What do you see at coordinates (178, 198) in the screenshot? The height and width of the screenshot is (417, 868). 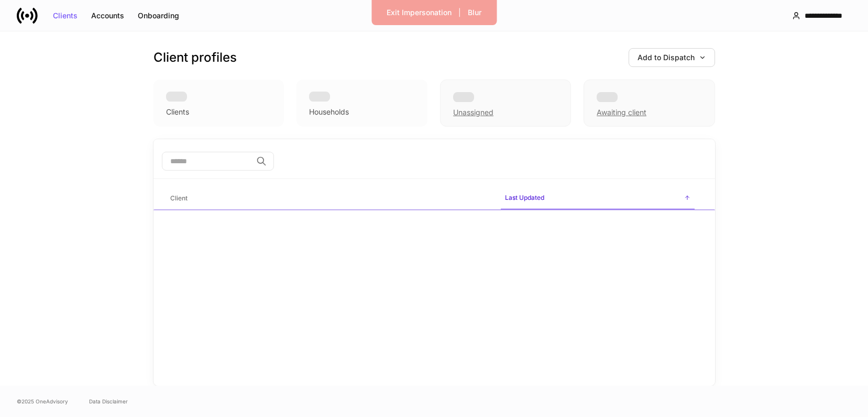 I see `h6: Client` at bounding box center [178, 198].